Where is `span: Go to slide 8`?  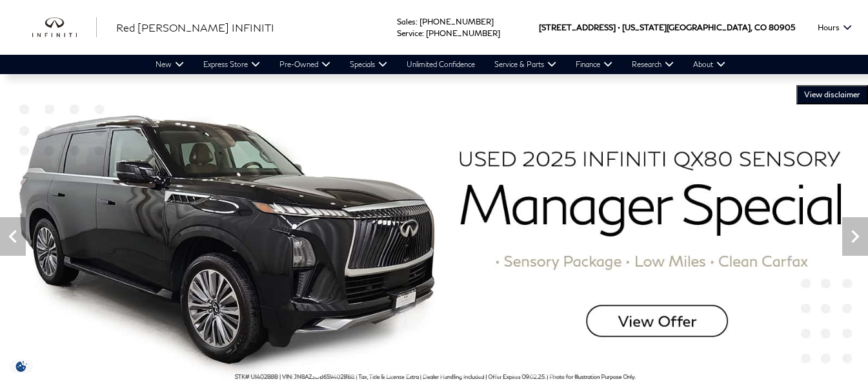
span: Go to slide 8 is located at coordinates (443, 371).